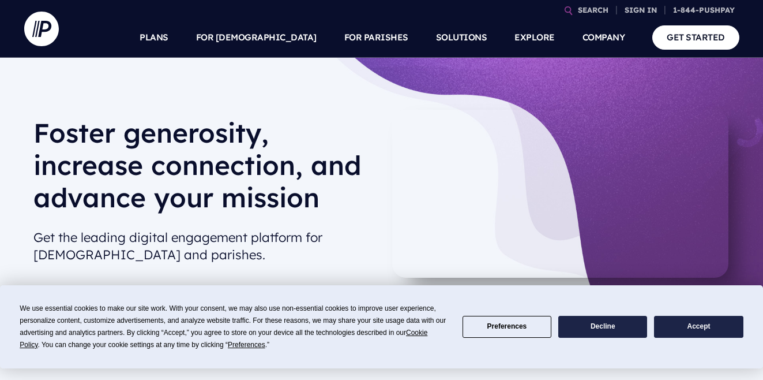 Image resolution: width=763 pixels, height=380 pixels. What do you see at coordinates (603, 326) in the screenshot?
I see `button: Decline` at bounding box center [603, 326].